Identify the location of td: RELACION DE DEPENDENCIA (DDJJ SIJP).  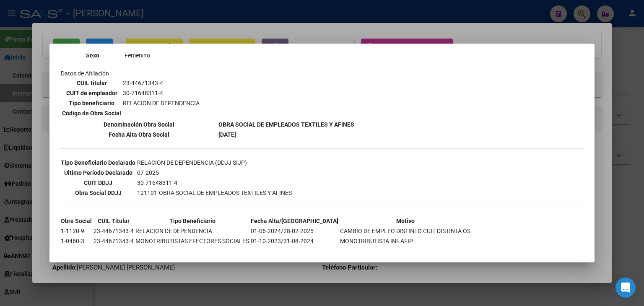
(214, 163).